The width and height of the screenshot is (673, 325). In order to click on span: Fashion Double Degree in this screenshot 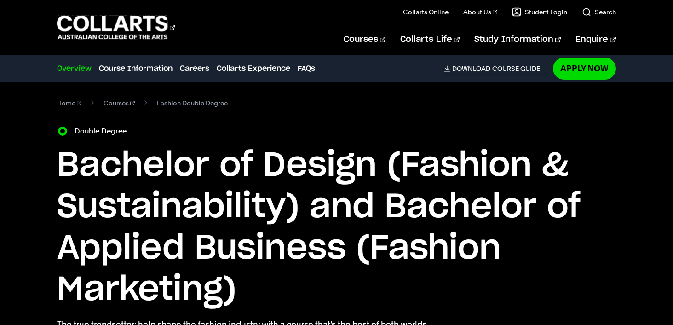, I will do `click(192, 103)`.